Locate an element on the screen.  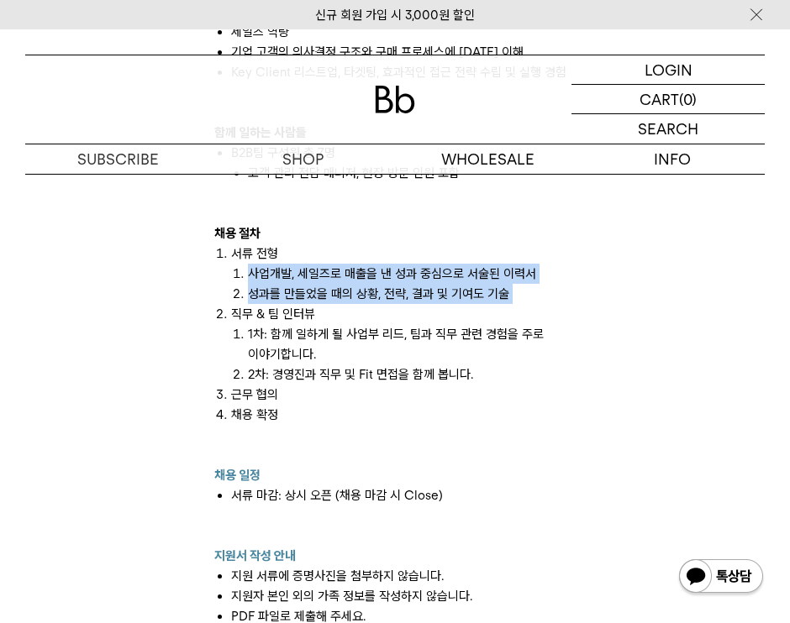
img: 카카오톡 채널 1:1 채팅 버튼 is located at coordinates (721, 578).